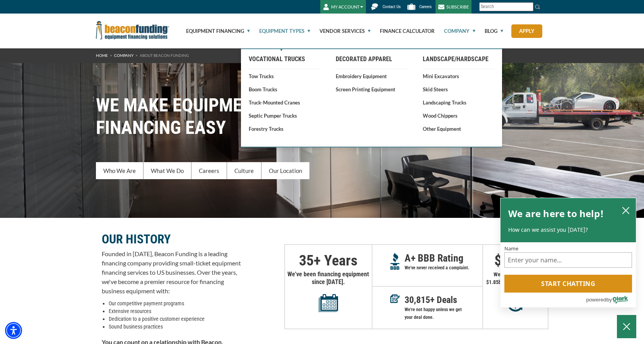 Image resolution: width=644 pixels, height=344 pixels. What do you see at coordinates (458, 59) in the screenshot?
I see `a: Landscape/Hardscape` at bounding box center [458, 59].